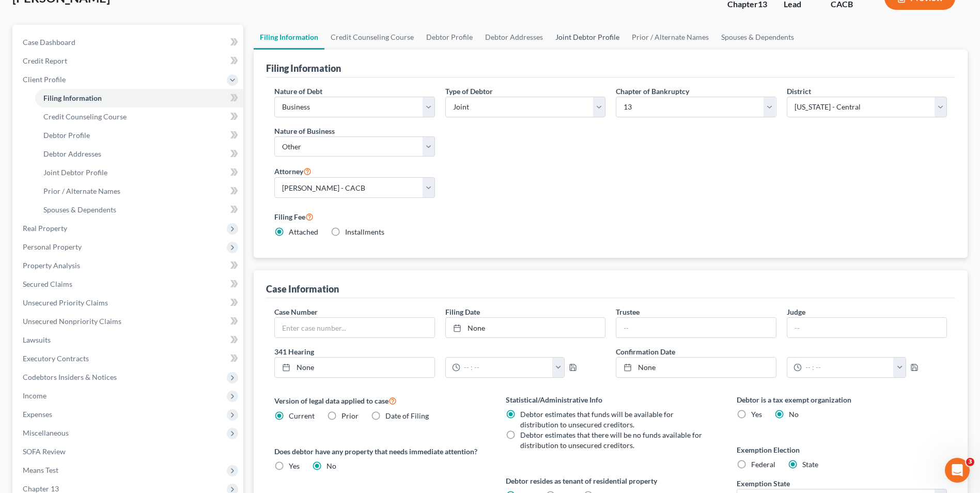 The height and width of the screenshot is (493, 980). Describe the element at coordinates (763, 483) in the screenshot. I see `label: Exemption State` at that location.